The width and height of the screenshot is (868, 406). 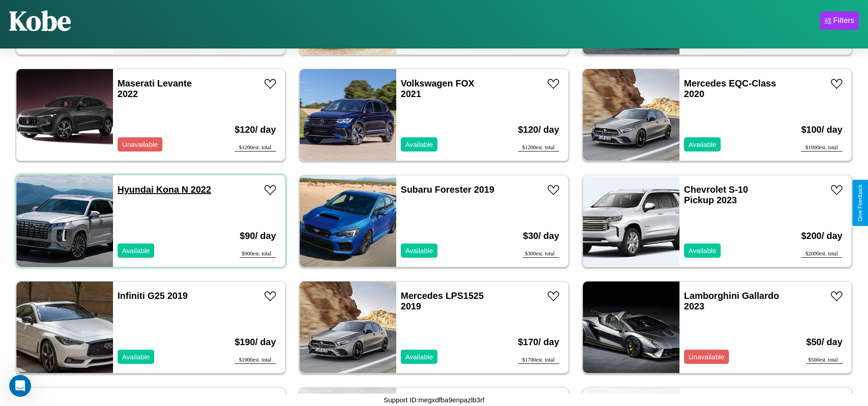 I want to click on button: Filters, so click(x=839, y=20).